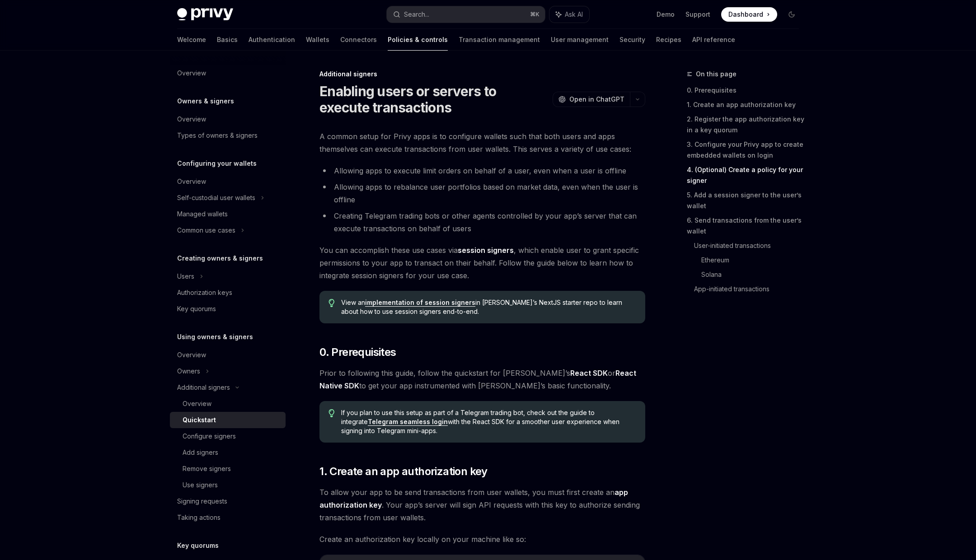 This screenshot has height=560, width=976. I want to click on div: Common use cases, so click(206, 230).